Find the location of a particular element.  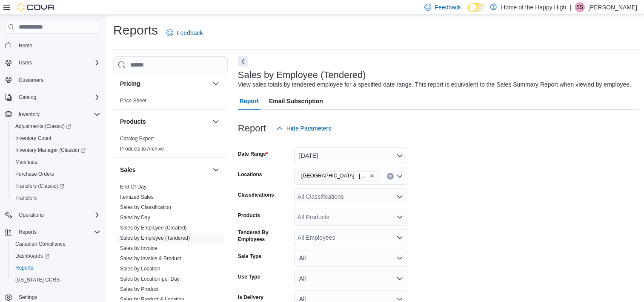

label: Classifications is located at coordinates (256, 195).